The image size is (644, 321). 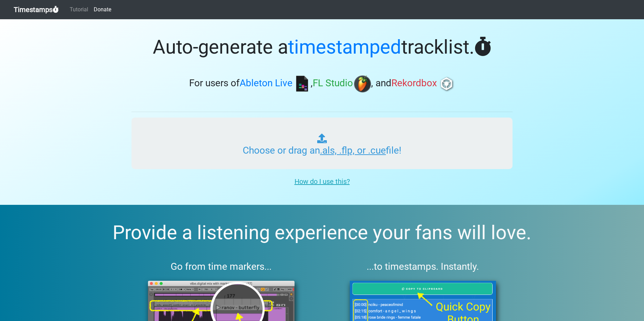 I want to click on a: Tutorial, so click(x=79, y=10).